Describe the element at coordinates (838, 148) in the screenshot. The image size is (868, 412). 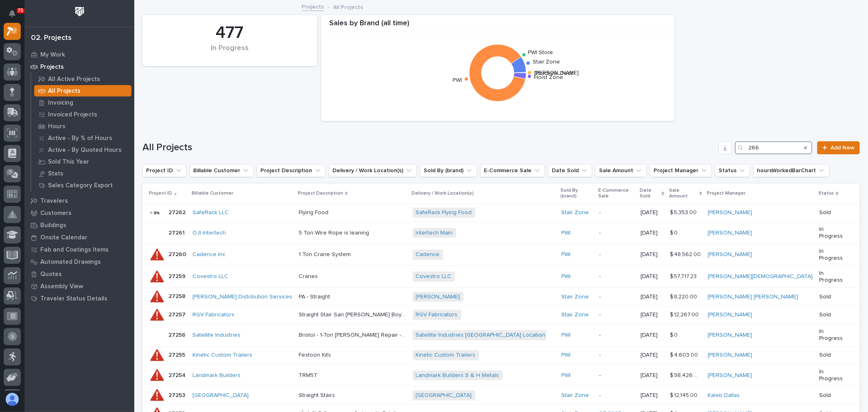
I see `a: Add New` at that location.